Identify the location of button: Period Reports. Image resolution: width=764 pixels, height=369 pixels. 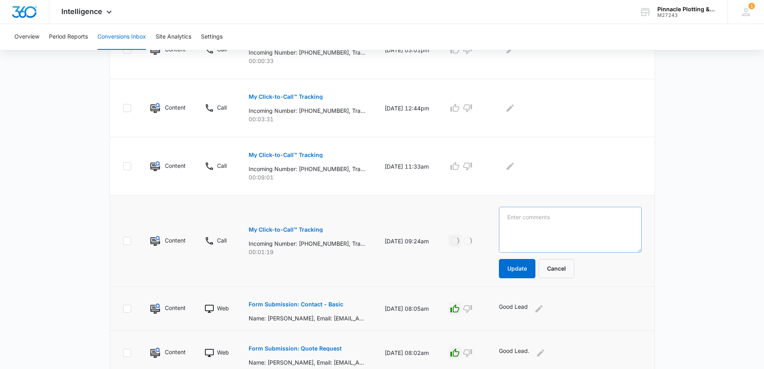
(68, 37).